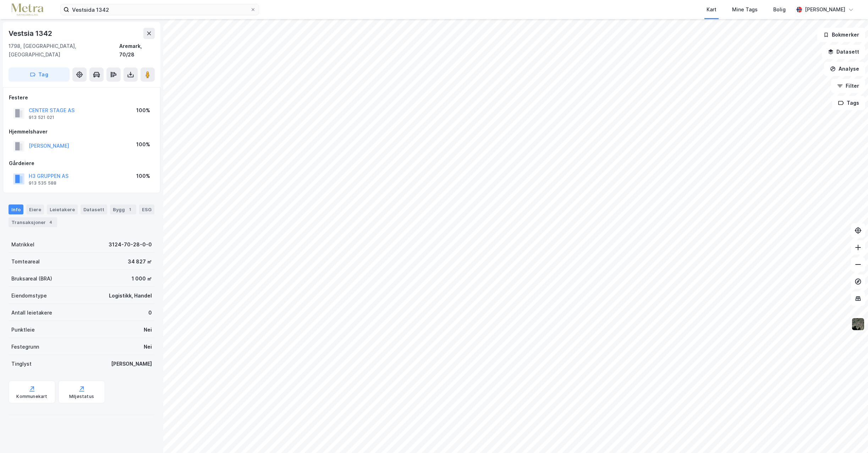  Describe the element at coordinates (82, 396) in the screenshot. I see `div: Miljøstatus` at that location.